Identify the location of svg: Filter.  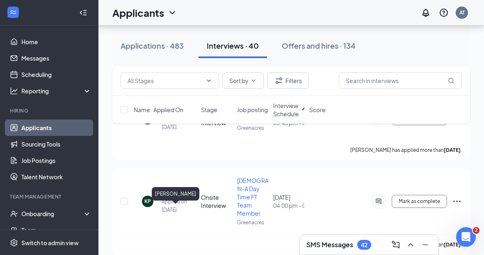
(279, 81).